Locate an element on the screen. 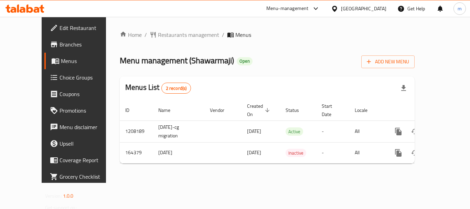 This screenshot has width=470, height=209. a: Branches is located at coordinates (82, 44).